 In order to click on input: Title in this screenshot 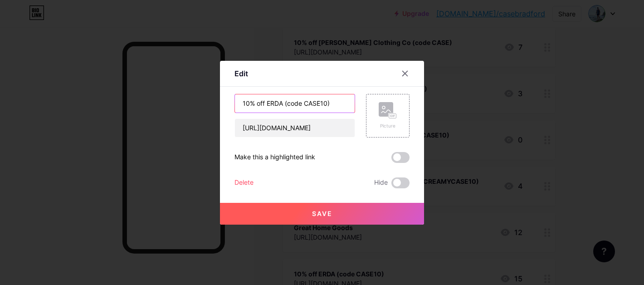, I will do `click(295, 104)`.